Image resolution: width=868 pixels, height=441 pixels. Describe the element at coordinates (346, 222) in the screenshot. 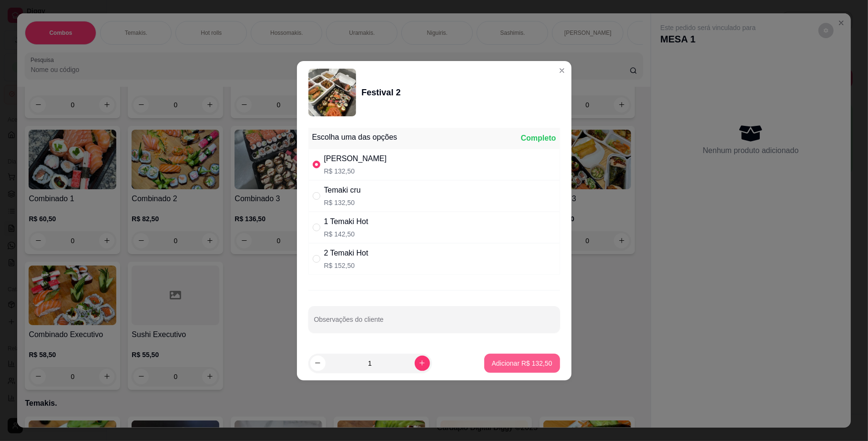

I see `div: 1 Temaki Hot` at that location.